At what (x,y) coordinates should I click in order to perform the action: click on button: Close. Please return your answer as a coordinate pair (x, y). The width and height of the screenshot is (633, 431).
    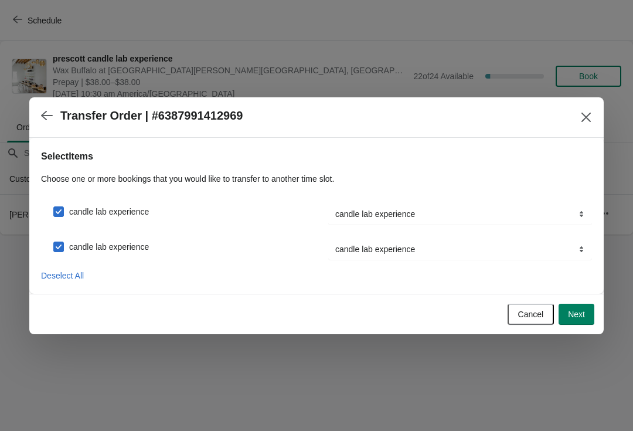
    Looking at the image, I should click on (586, 117).